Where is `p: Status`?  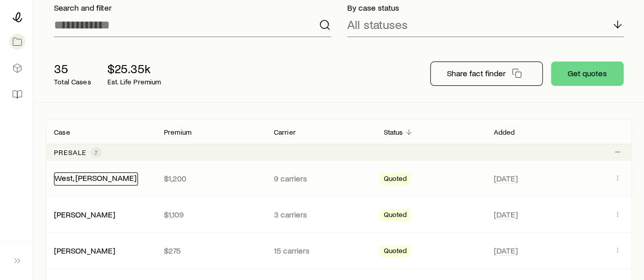
p: Status is located at coordinates (393, 132).